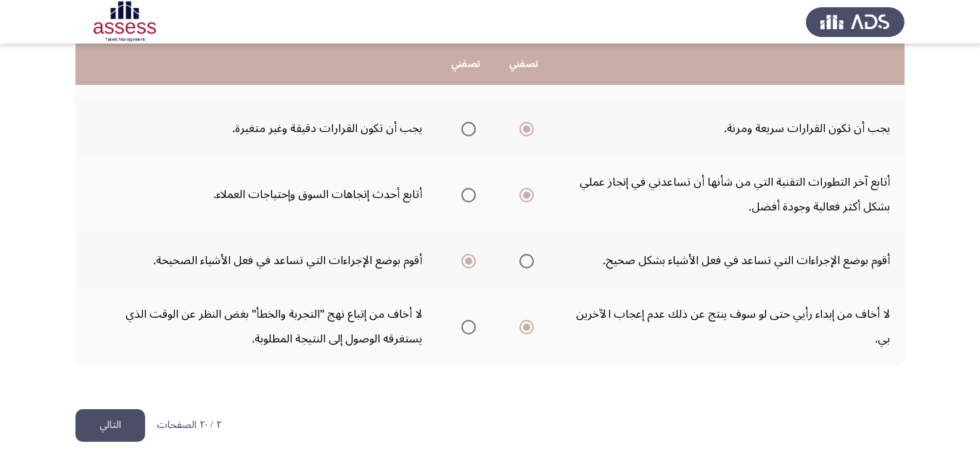 Image resolution: width=980 pixels, height=465 pixels. Describe the element at coordinates (256, 128) in the screenshot. I see `td: يجب أن تكون القرارات دقيقة وغير متغيرة.` at that location.